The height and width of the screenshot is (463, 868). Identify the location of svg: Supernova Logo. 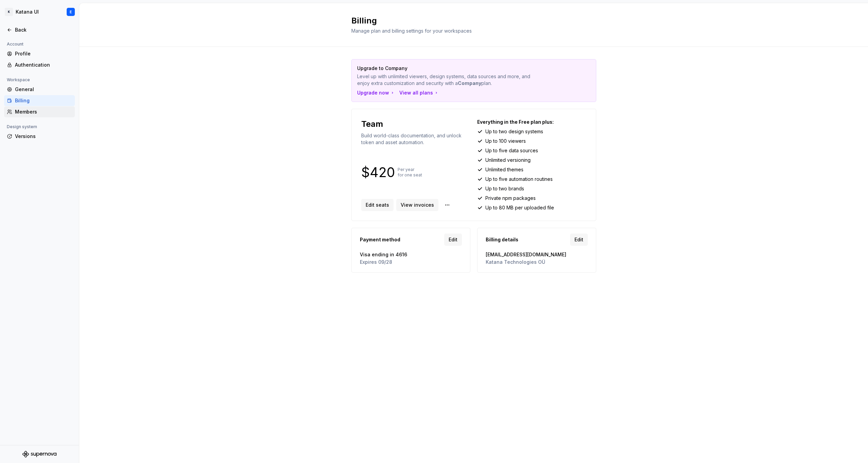
(40, 455).